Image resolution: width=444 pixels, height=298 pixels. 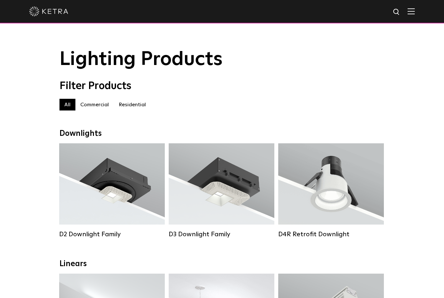 I want to click on label: All, so click(x=67, y=105).